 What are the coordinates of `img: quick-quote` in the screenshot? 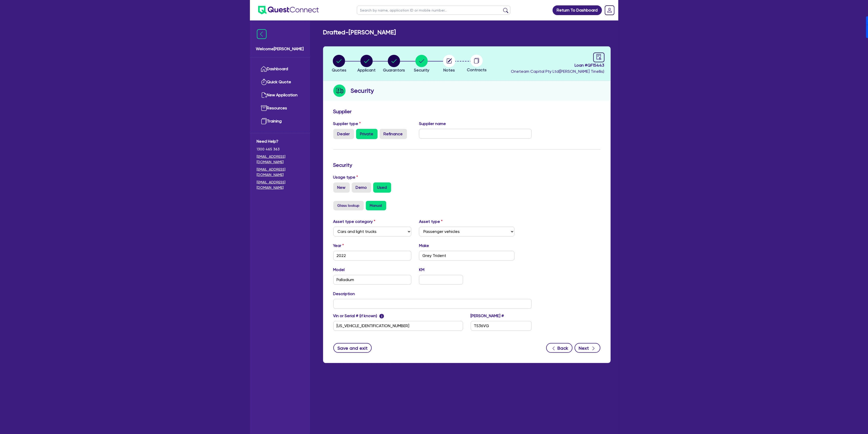 It's located at (264, 82).